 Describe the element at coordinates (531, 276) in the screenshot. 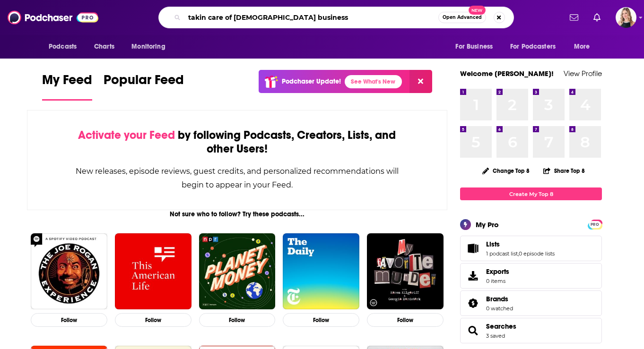

I see `a: Exports` at that location.